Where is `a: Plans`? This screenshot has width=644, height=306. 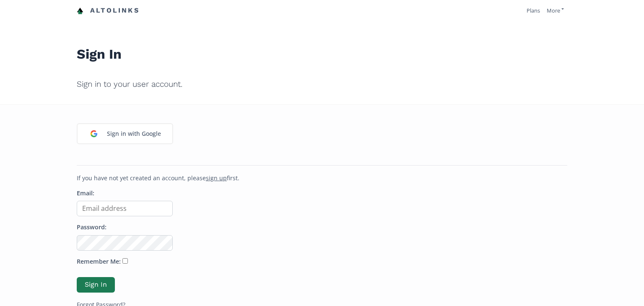
a: Plans is located at coordinates (533, 10).